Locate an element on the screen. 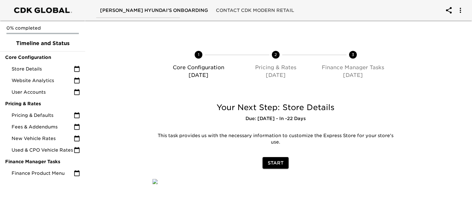  text: 2 is located at coordinates (276, 54).